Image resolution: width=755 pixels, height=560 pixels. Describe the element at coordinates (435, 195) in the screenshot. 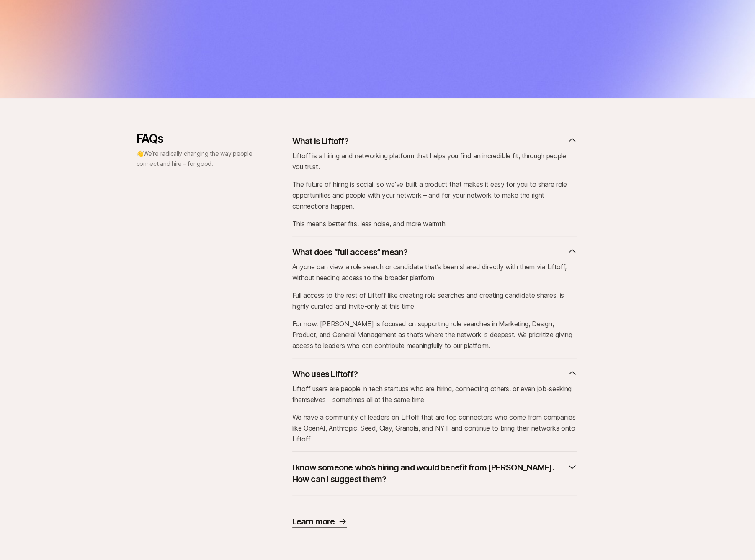

I see `p: The future of hiring is social, so we’ve built a product that makes it easy for you to share role...` at that location.